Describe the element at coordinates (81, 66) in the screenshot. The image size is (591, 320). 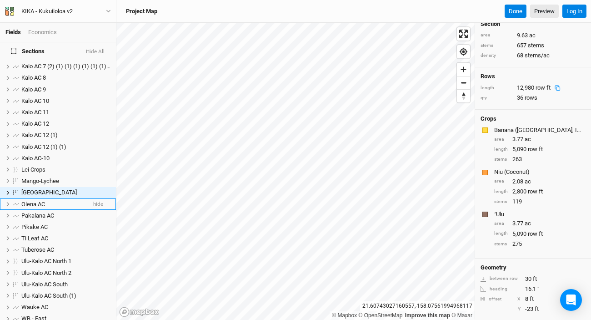
I see `span: Kalo AC 7 (2) (1) (1) (1) (1) (1) (1) (1) (1) (1) (1)` at that location.